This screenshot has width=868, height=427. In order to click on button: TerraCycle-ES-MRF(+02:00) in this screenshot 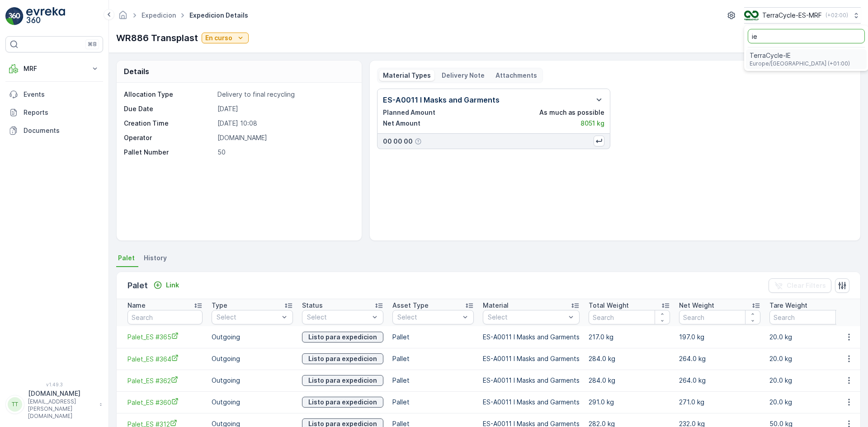, I will do `click(803, 15)`.